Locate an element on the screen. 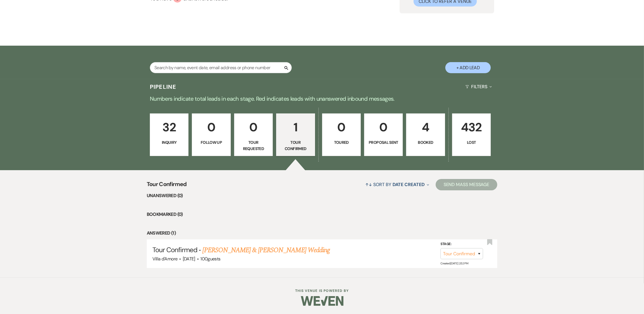  button: Send Mass Message is located at coordinates (467, 184).